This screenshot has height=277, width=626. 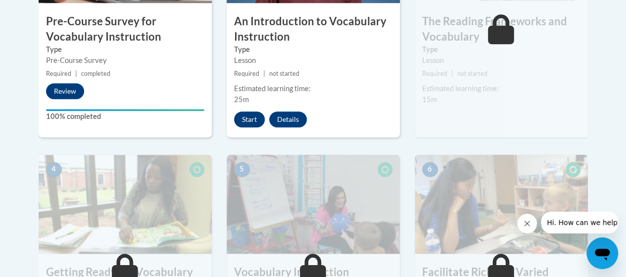 I want to click on span: 4, so click(x=54, y=169).